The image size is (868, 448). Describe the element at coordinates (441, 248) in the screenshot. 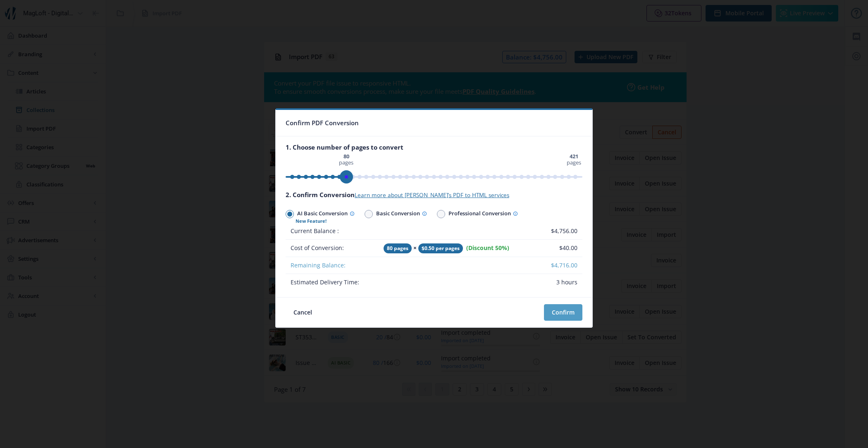

I see `span: $0.50 per pages` at that location.